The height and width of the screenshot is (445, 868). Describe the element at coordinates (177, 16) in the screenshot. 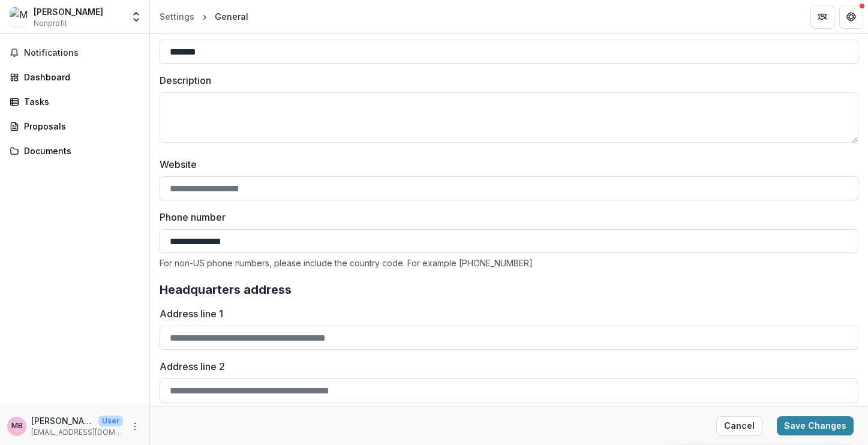

I see `div: Settings` at that location.